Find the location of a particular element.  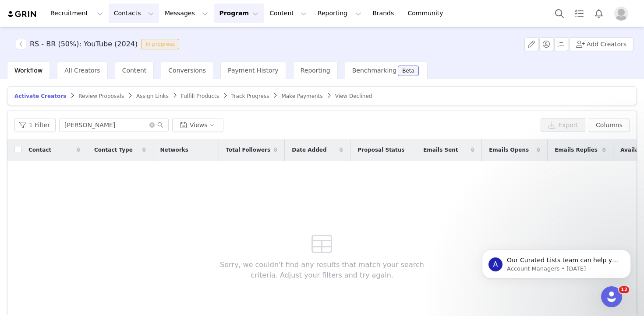

p: Message from Account Managers, sent 7w ago is located at coordinates (95, 37).